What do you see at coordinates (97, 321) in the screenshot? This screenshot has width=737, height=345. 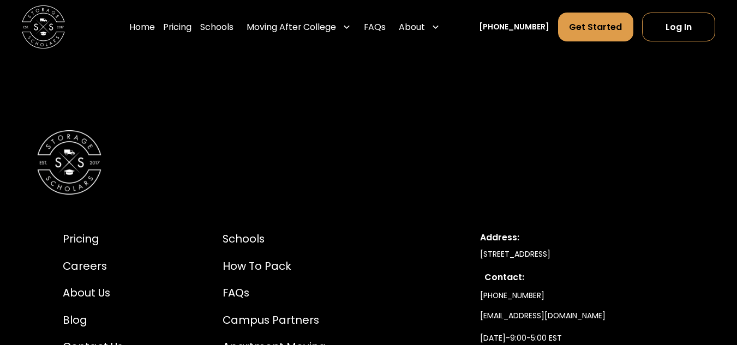 I see `a: Blog` at bounding box center [97, 321].